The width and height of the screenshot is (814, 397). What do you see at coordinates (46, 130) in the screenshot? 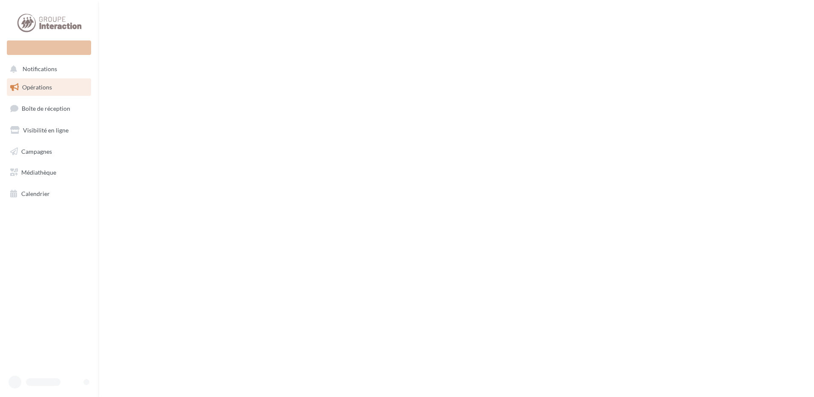
I see `span: Visibilité en ligne` at bounding box center [46, 130].